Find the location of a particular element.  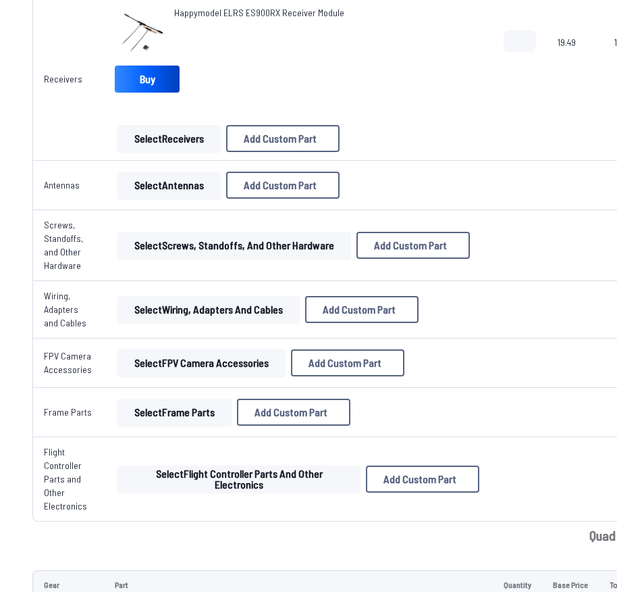

a: SelectAntennas is located at coordinates (169, 185).